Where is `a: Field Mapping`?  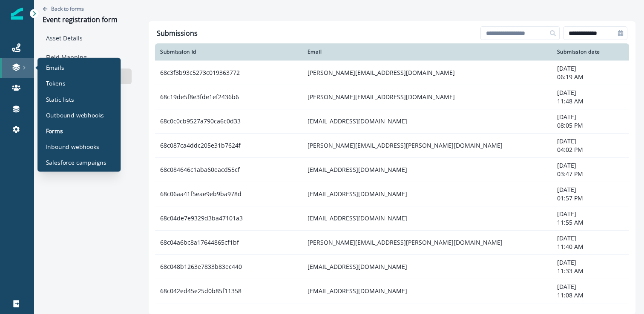 a: Field Mapping is located at coordinates (87, 57).